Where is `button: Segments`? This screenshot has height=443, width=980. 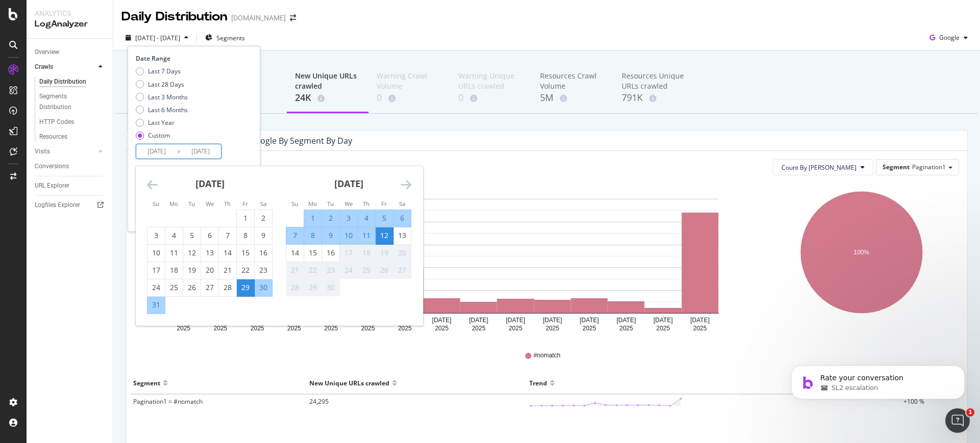 button: Segments is located at coordinates (225, 38).